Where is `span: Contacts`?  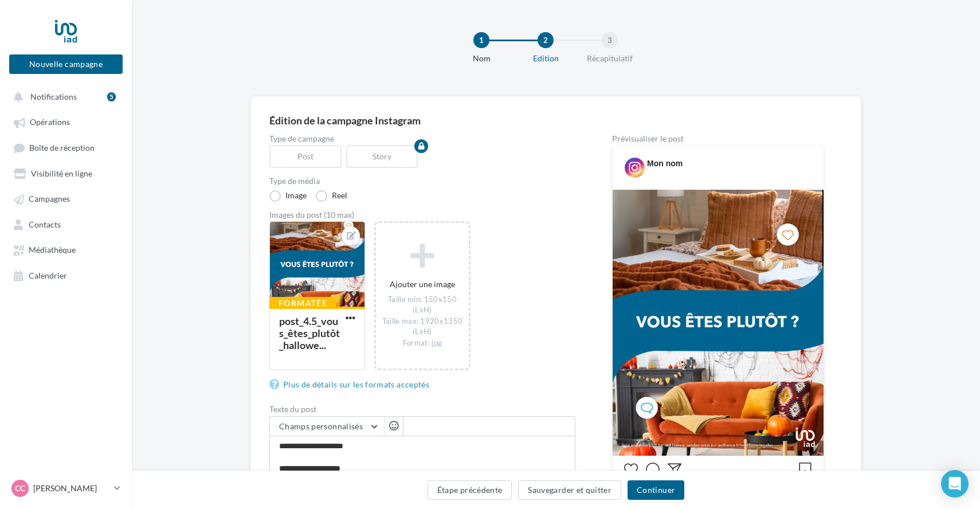
span: Contacts is located at coordinates (45, 225).